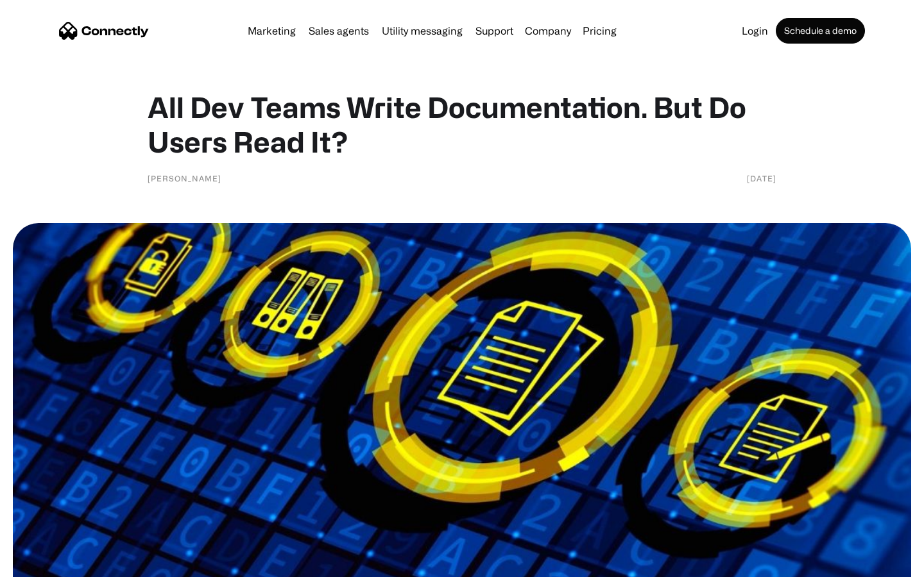  I want to click on a: Support, so click(494, 31).